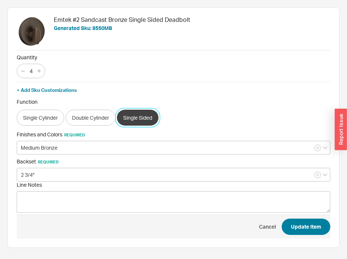  Describe the element at coordinates (47, 90) in the screenshot. I see `button: + Add Sku Customizations` at that location.